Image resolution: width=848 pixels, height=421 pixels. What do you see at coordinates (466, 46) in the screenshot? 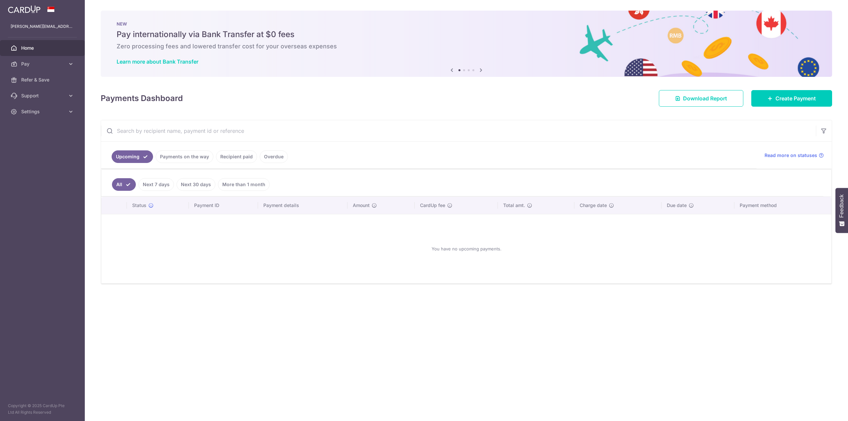
I see `h6: Zero processing fees and lowered transfer cost for your overseas expenses` at bounding box center [466, 46].